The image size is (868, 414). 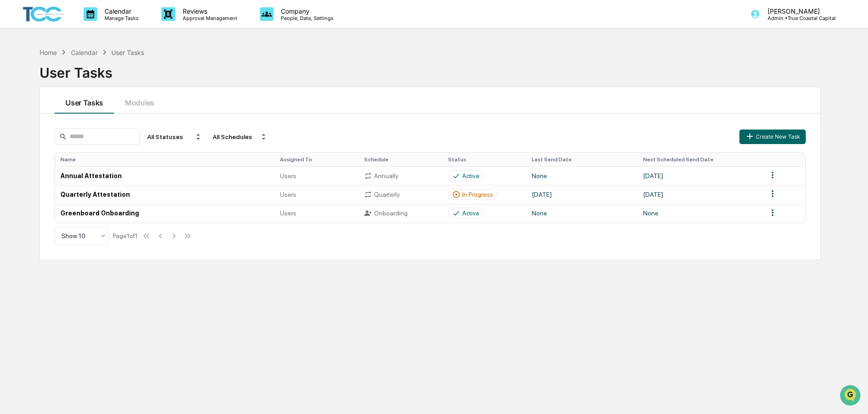 What do you see at coordinates (38, 119) in the screenshot?
I see `span: Preclearance` at bounding box center [38, 119].